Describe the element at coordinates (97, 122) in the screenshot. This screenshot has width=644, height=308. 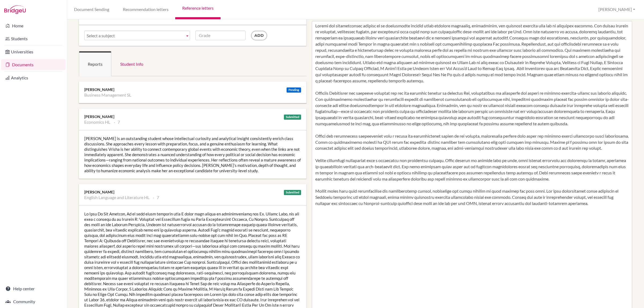
I see `li: Economics HL` at that location.